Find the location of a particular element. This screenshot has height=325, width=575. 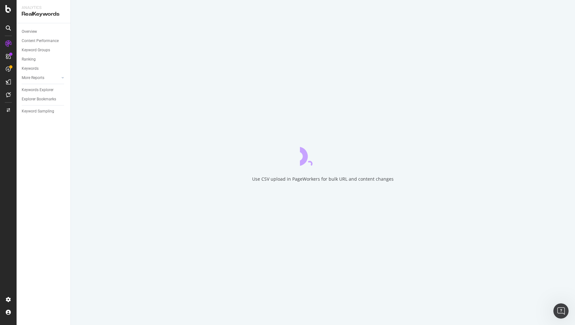

div: Content Performance is located at coordinates (40, 41).